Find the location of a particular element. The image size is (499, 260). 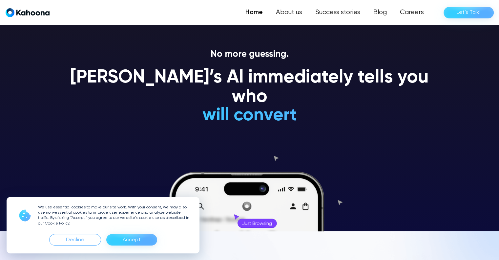

p: No more guessing. is located at coordinates (250, 54).